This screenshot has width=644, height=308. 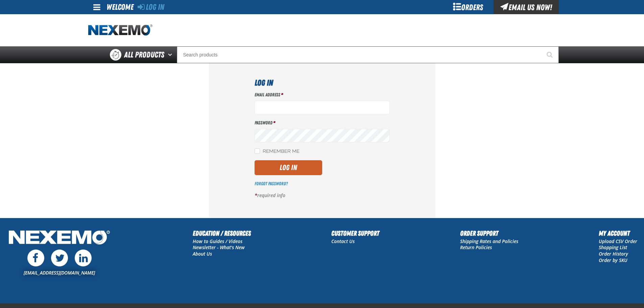 What do you see at coordinates (218, 247) in the screenshot?
I see `a: Newsletter - What's New` at bounding box center [218, 247].